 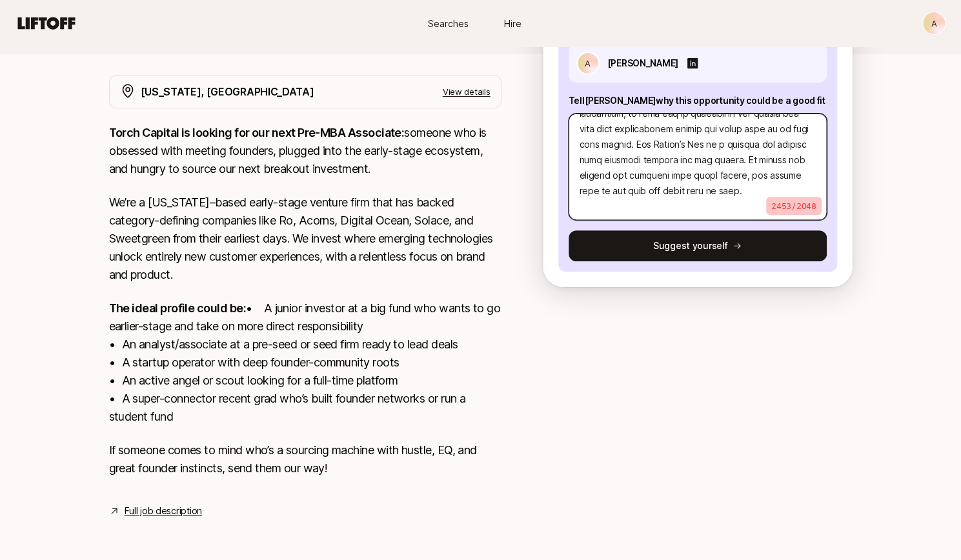 I want to click on p: someone who is obsessed with meeting founders, plugged into the early-stage ecosystem, and hungry..., so click(x=305, y=151).